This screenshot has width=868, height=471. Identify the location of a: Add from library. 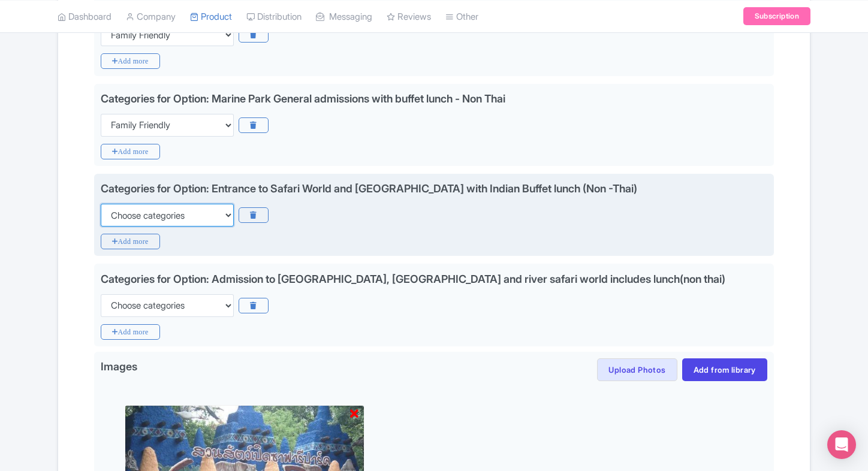
(725, 369).